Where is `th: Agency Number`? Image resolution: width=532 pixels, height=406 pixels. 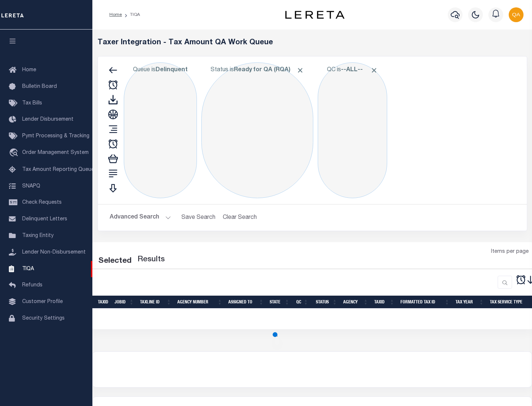 th: Agency Number is located at coordinates (200, 302).